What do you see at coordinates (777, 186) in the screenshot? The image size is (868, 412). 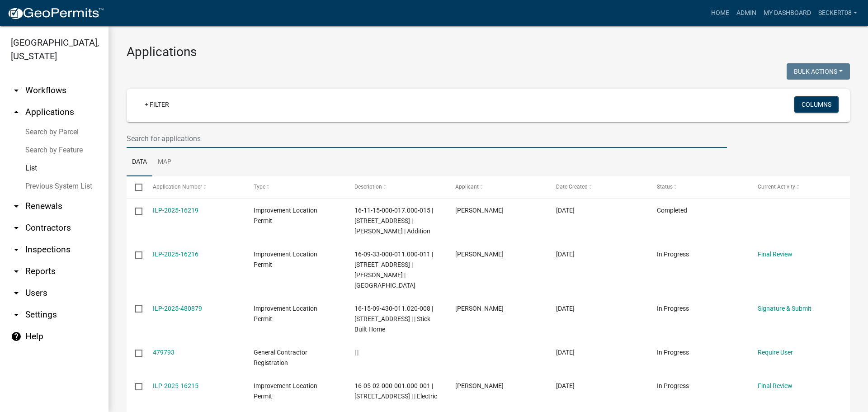 I see `span: Current Activity` at bounding box center [777, 186].